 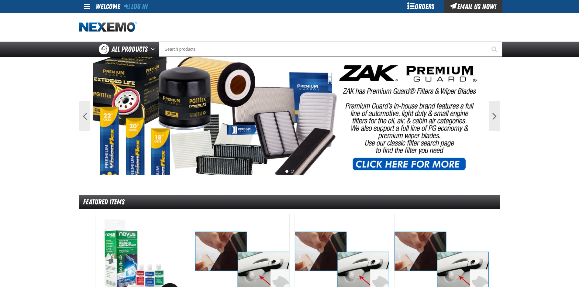 I want to click on button: Open All Products pages, so click(x=154, y=49).